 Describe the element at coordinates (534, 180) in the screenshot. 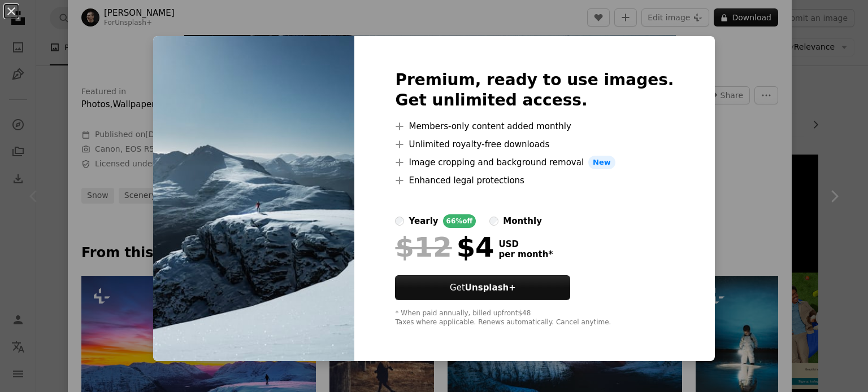

I see `li: Enhanced legal protections` at that location.